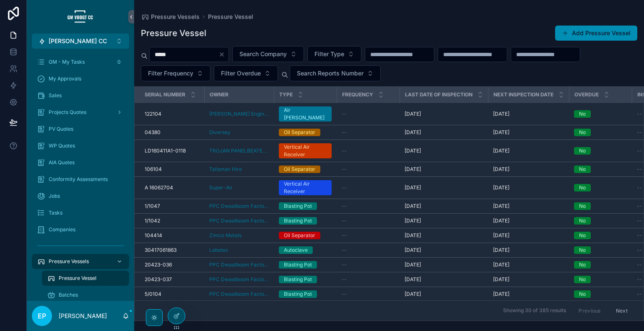  Describe the element at coordinates (172, 188) in the screenshot. I see `a: A 16062704` at that location.